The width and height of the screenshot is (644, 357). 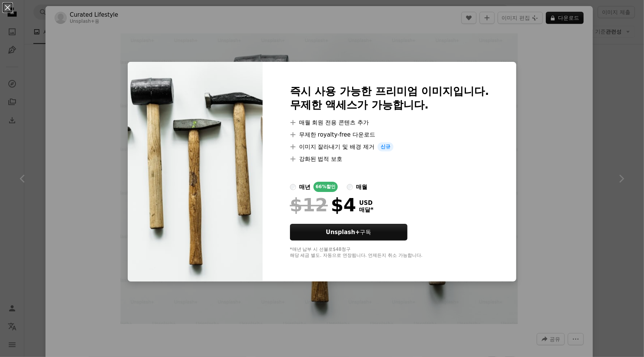 I want to click on li: 이미지 잘라내기 및 배경 제거, so click(x=390, y=147).